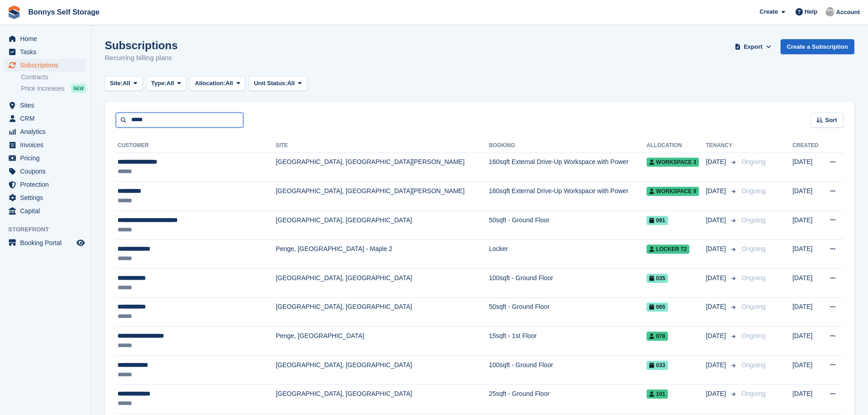 The image size is (868, 415). Describe the element at coordinates (672, 191) in the screenshot. I see `span: Workspace 9` at that location.